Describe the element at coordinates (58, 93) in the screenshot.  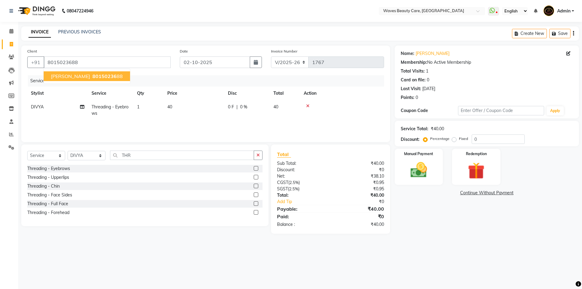
I see `th: Stylist` at that location.